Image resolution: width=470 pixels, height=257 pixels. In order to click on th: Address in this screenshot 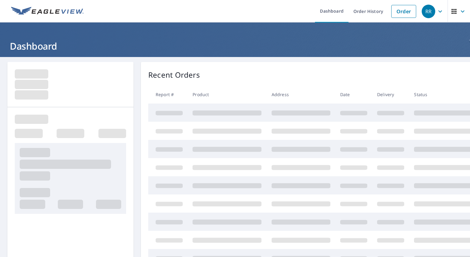, I will do `click(301, 94)`.